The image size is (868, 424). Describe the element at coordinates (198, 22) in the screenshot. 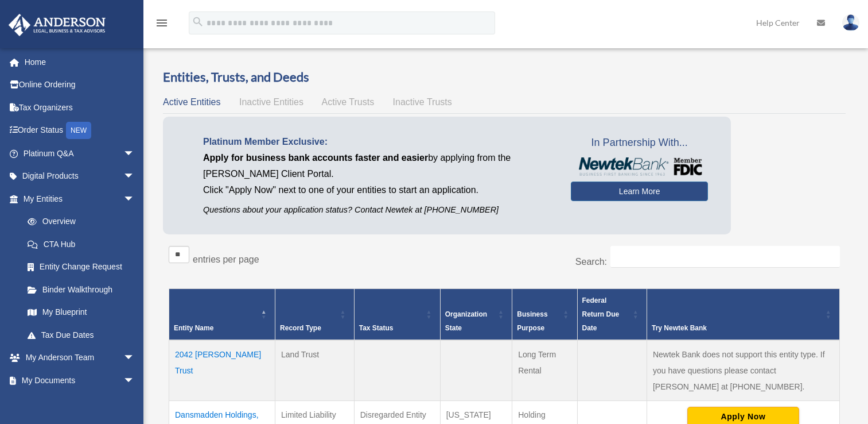

I see `i: search` at that location.